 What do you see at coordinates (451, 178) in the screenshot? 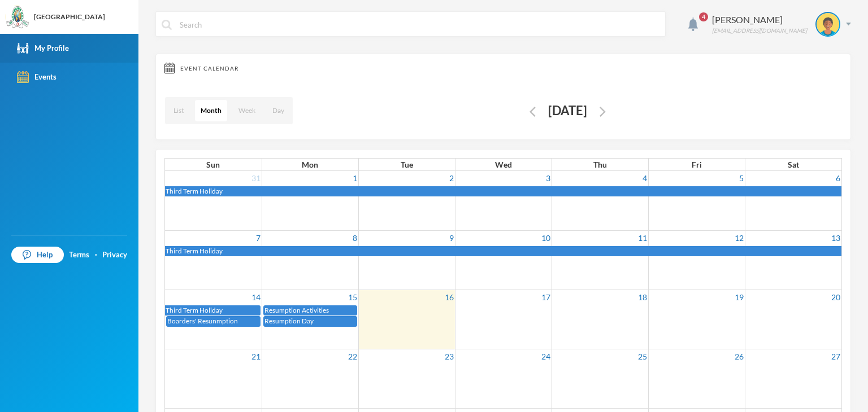
I see `a: 2` at bounding box center [451, 178].